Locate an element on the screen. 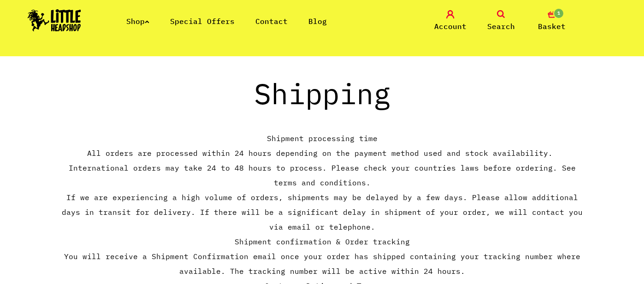 This screenshot has width=644, height=284. span: Basket is located at coordinates (552, 26).